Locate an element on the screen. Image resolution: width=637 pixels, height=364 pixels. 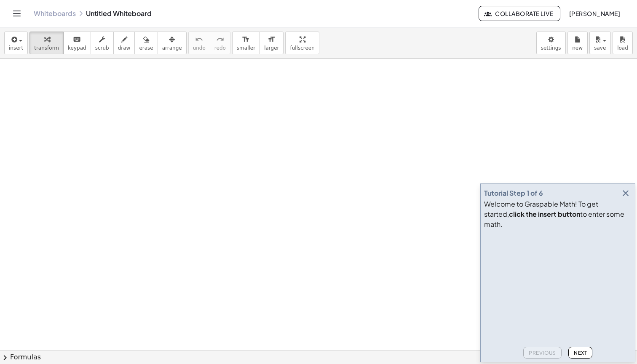
i: undo is located at coordinates (199, 39).